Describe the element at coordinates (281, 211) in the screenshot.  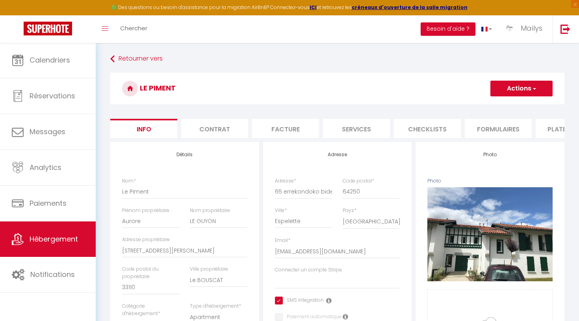
I see `label: Ville` at that location.